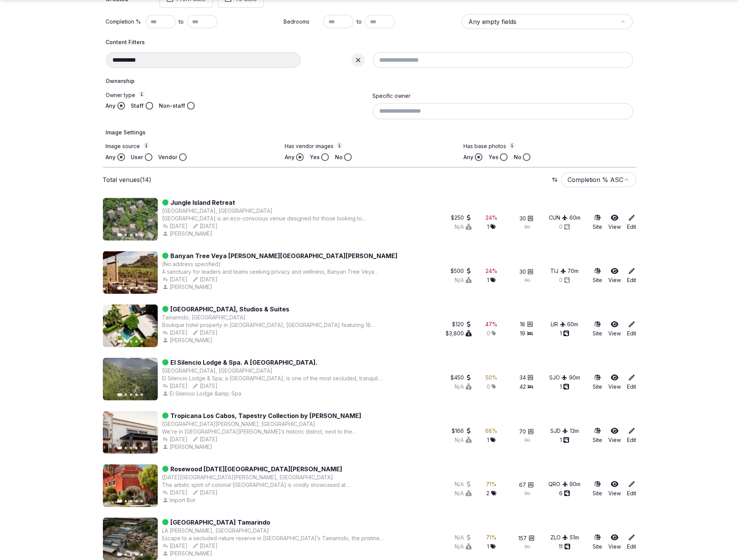 The image size is (739, 560). I want to click on h4: Content Filters, so click(370, 42).